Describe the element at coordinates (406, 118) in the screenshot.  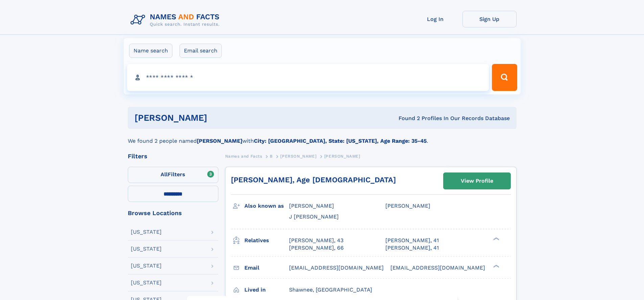
I see `div: Found 2 Profiles In Our Records Database` at that location.